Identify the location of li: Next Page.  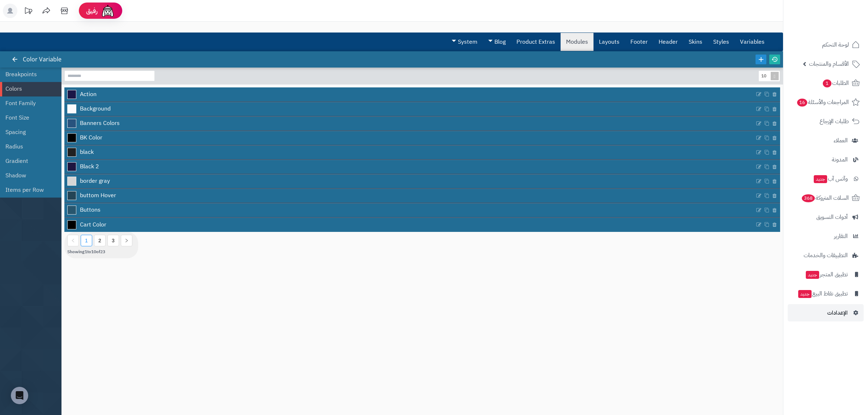
(127, 241).